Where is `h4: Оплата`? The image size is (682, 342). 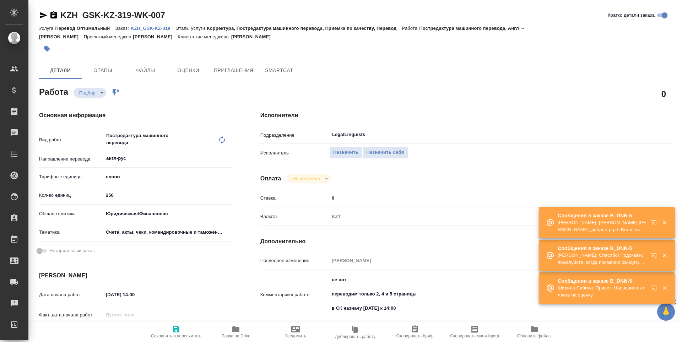 h4: Оплата is located at coordinates (271, 179).